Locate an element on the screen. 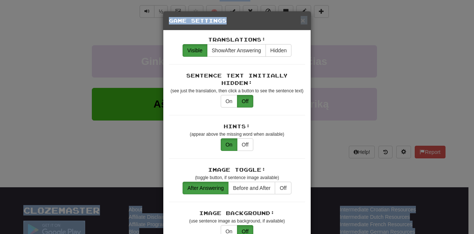 This screenshot has width=474, height=234. div: Image Background: is located at coordinates (237, 213).